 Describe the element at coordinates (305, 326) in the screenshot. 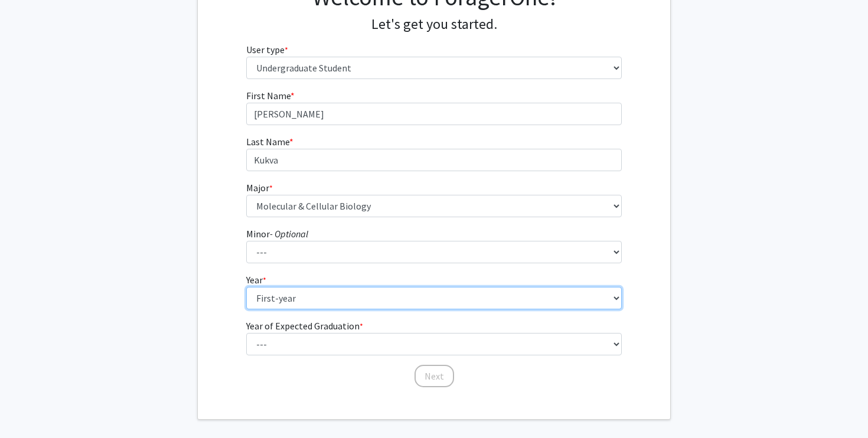

I see `label: Year of Expected Graduation` at that location.